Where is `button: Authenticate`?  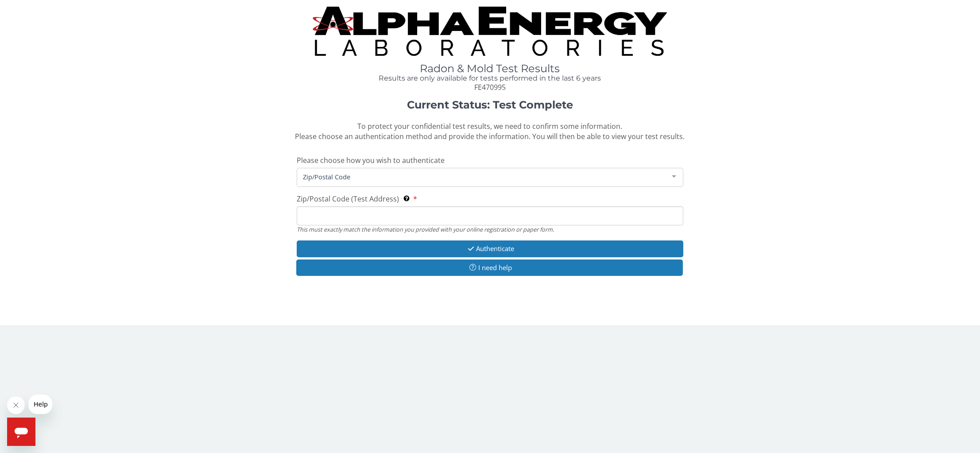
button: Authenticate is located at coordinates (490, 248).